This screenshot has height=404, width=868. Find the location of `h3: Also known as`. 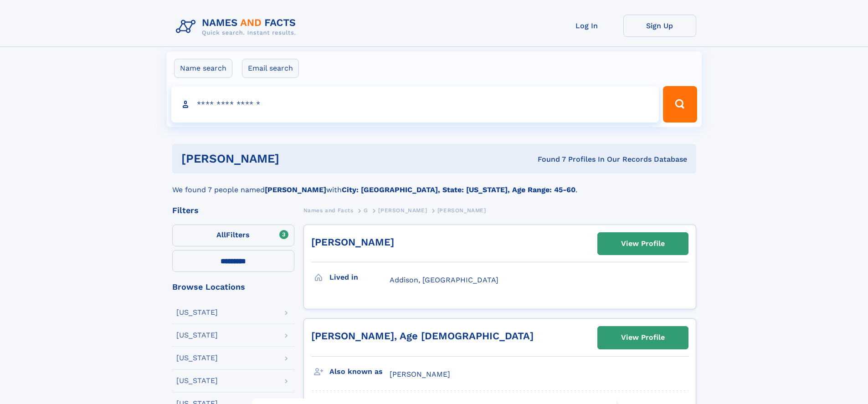

h3: Also known as is located at coordinates (359, 372).